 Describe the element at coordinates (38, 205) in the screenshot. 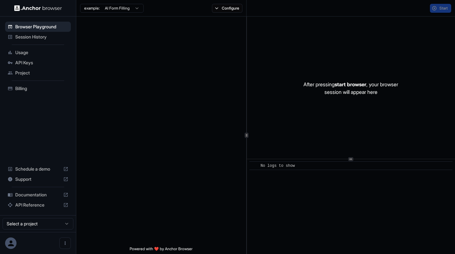

I see `span: API Reference` at that location.